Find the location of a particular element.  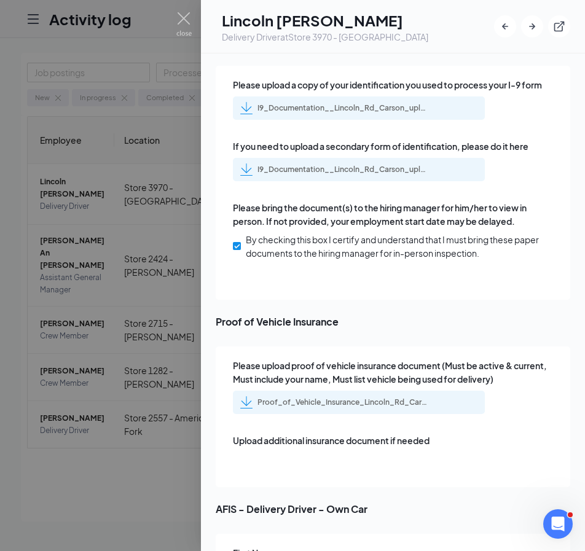

span: Please upload proof of vehicle insurance document (Must be active & current, Must include your na... is located at coordinates (394, 372).